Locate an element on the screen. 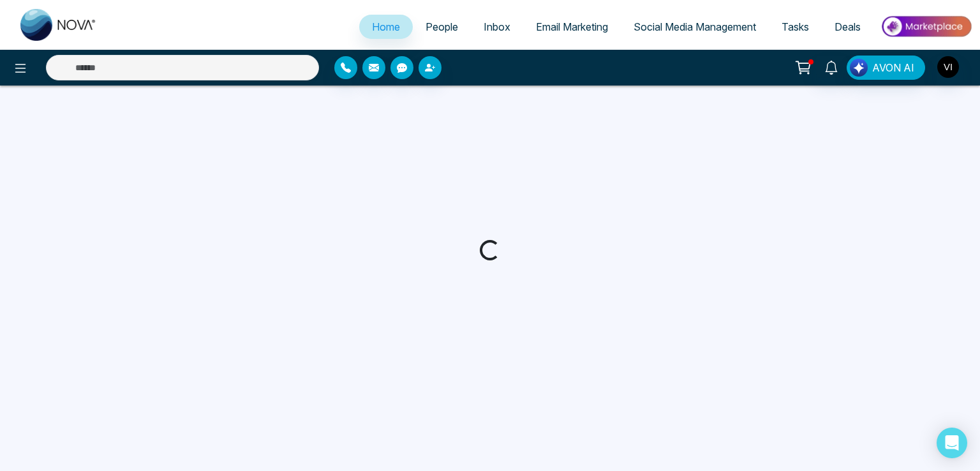 The height and width of the screenshot is (471, 980). img: Nova CRM Logo is located at coordinates (59, 25).